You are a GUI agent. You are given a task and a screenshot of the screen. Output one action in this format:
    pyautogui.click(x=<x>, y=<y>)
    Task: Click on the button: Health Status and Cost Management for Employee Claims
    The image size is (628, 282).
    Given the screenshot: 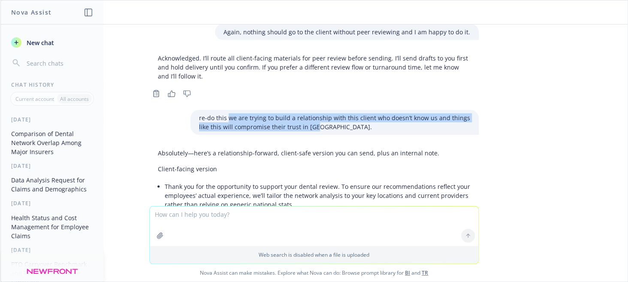 What is the action you would take?
    pyautogui.click(x=52, y=227)
    